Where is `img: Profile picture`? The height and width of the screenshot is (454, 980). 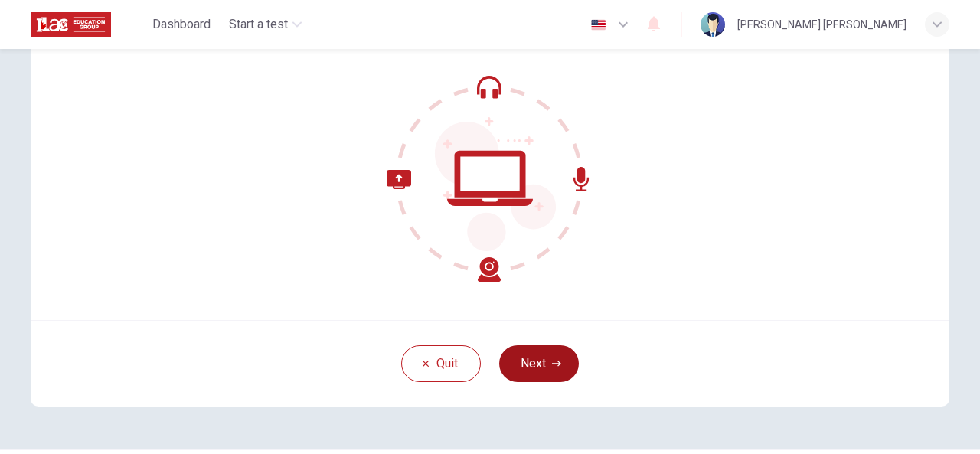 img: Profile picture is located at coordinates (713, 24).